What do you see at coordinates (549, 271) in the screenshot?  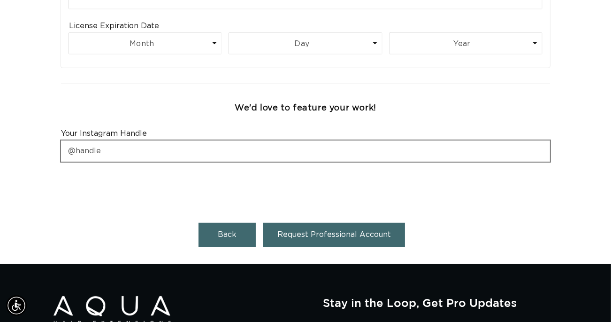 I see `div: Chat Widget` at bounding box center [549, 271].